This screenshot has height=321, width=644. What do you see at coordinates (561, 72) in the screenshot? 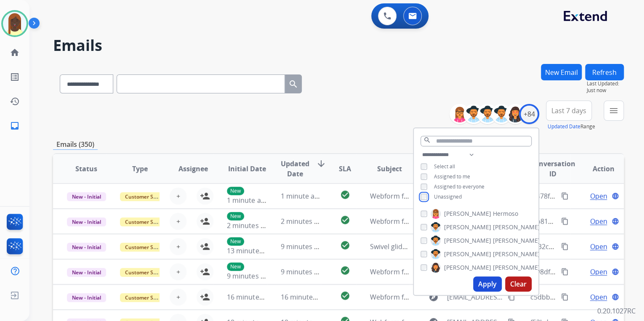
I see `button: New Email` at bounding box center [561, 72].